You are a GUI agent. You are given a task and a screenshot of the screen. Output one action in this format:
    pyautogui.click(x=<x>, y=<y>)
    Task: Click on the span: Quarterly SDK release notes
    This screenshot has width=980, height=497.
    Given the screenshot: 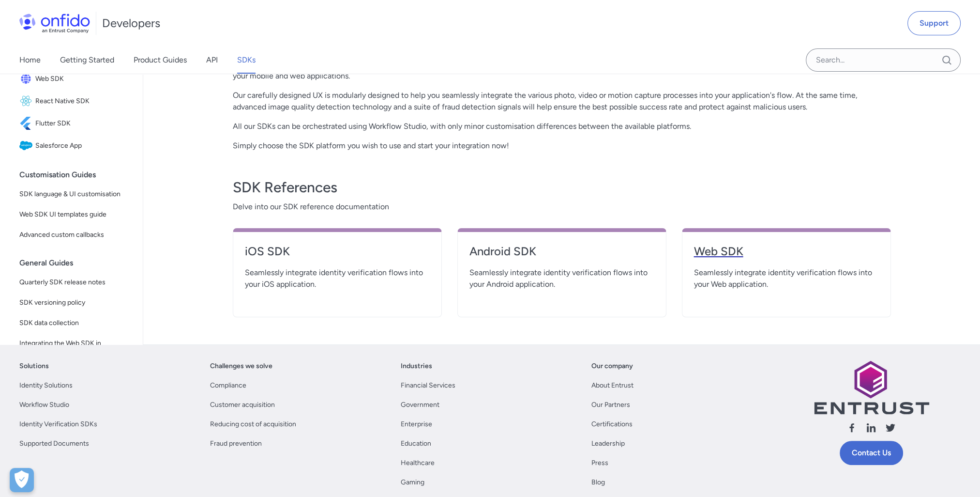 What is the action you would take?
    pyautogui.click(x=75, y=282)
    